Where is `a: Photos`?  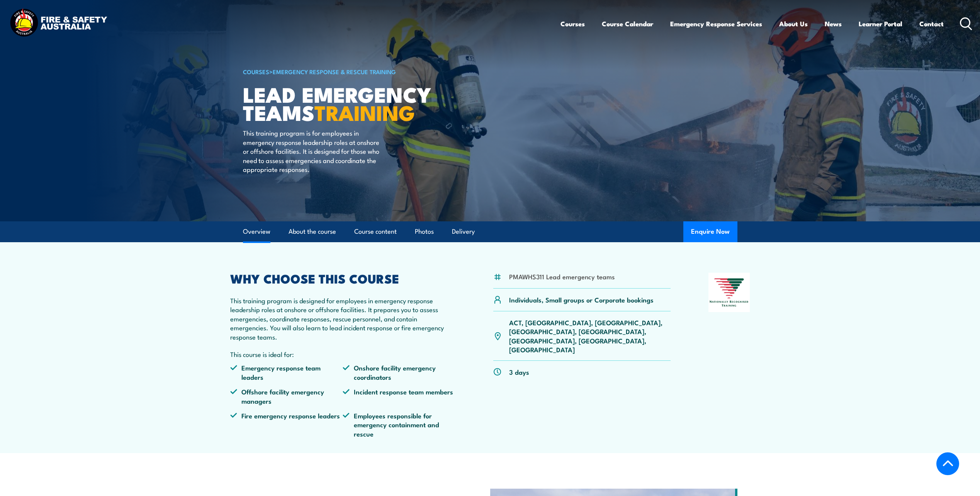
a: Photos is located at coordinates (424, 231).